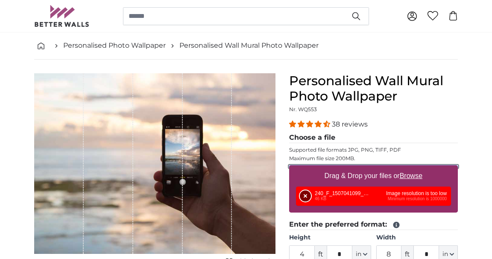  Describe the element at coordinates (411, 176) in the screenshot. I see `u: Browse` at that location.